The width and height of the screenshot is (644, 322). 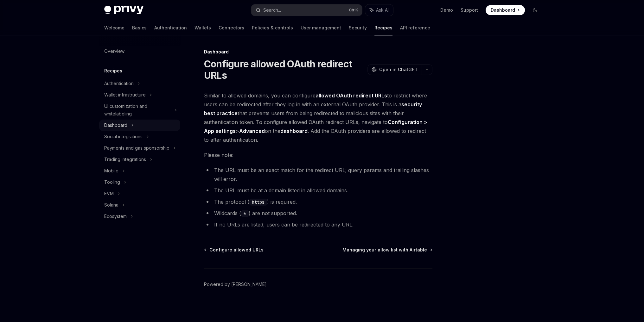 What do you see at coordinates (284, 69) in the screenshot?
I see `h1: Configure allowed OAuth redirect URLs` at bounding box center [284, 69].